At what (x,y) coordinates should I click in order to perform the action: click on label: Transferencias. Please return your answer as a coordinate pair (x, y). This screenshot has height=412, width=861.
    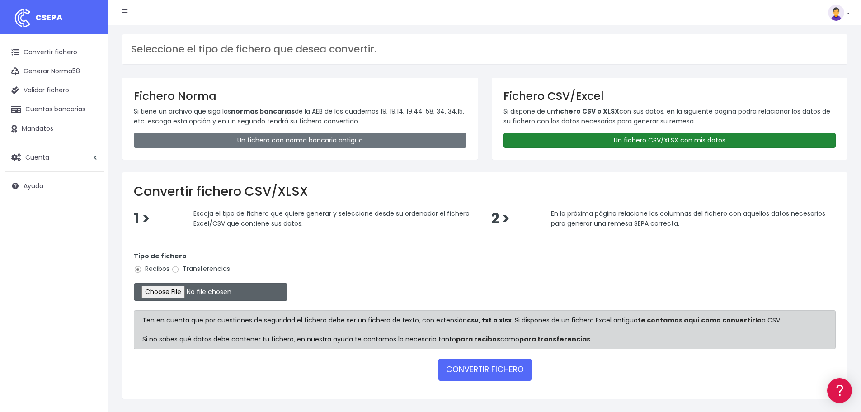
    Looking at the image, I should click on (201, 268).